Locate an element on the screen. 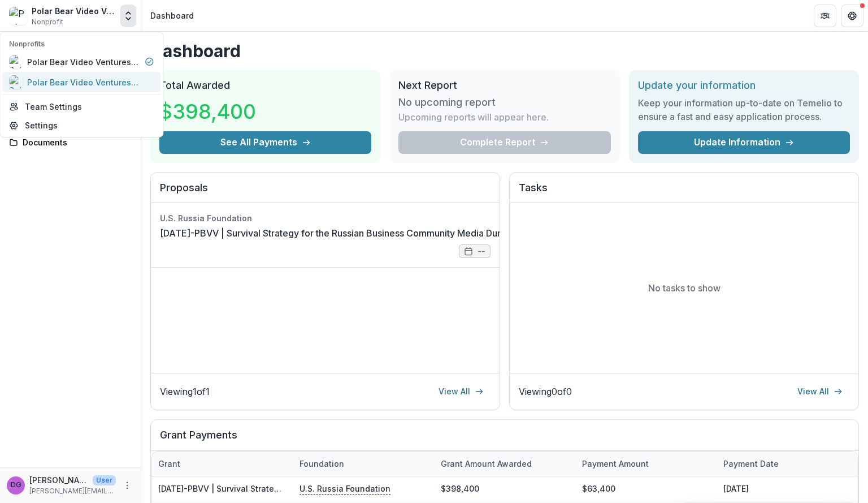  div: $398,400 is located at coordinates (504, 488).